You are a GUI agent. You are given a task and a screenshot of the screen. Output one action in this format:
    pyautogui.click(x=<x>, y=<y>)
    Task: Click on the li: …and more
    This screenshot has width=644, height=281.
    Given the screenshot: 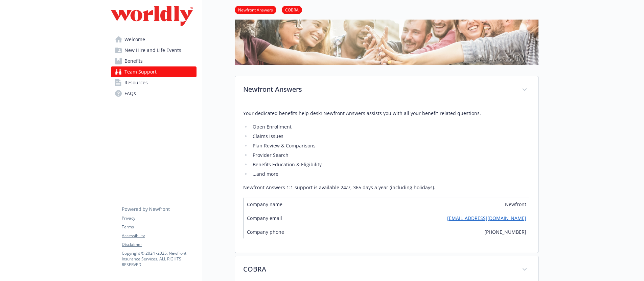 What is the action you would take?
    pyautogui.click(x=390, y=174)
    